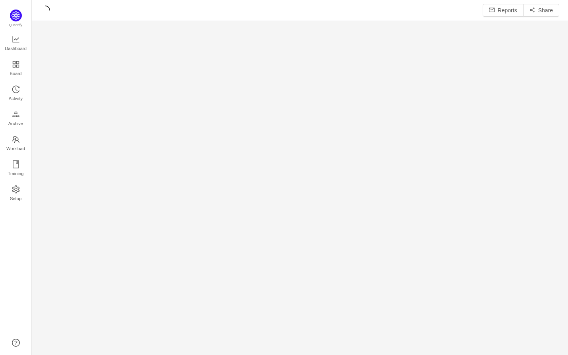  I want to click on a: Archive, so click(16, 119).